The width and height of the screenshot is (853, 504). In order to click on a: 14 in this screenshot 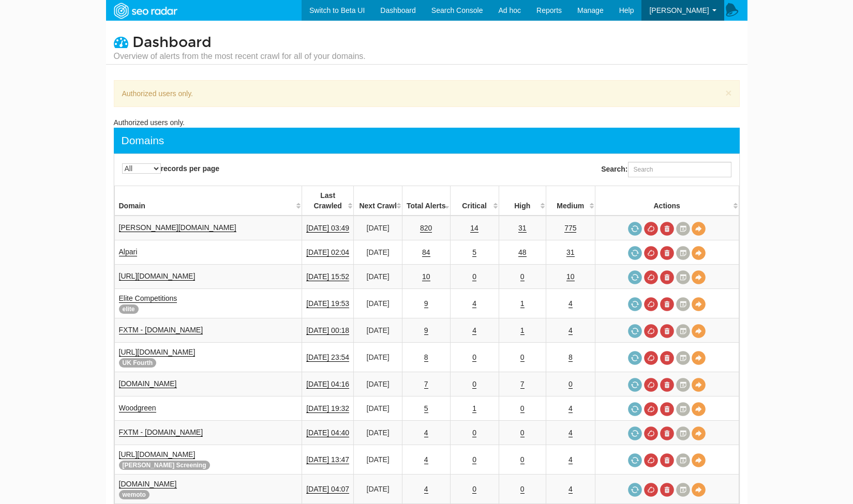, I will do `click(474, 228)`.